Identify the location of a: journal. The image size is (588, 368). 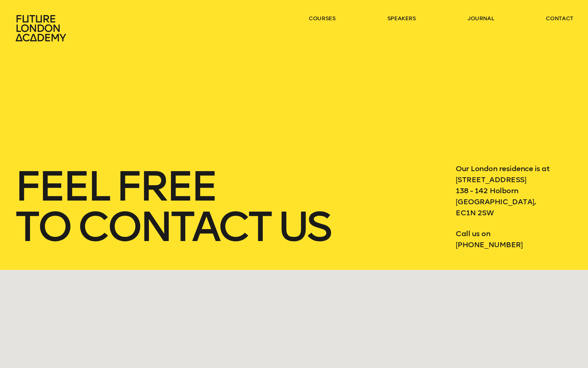
(481, 19).